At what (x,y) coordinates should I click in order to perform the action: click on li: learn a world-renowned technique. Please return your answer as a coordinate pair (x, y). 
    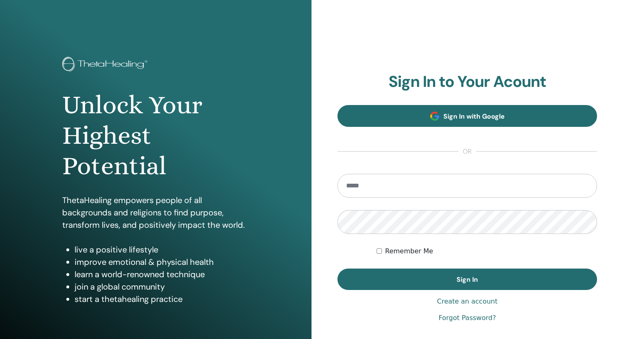
    Looking at the image, I should click on (162, 275).